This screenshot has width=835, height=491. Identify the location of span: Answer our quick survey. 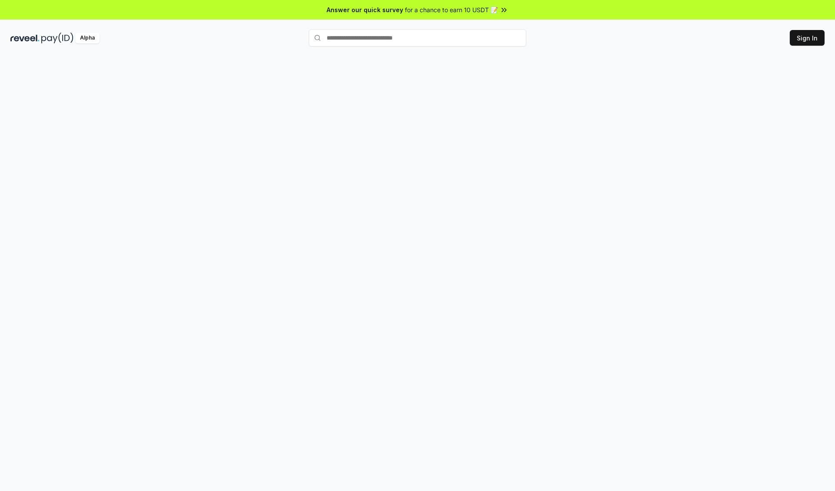
(365, 10).